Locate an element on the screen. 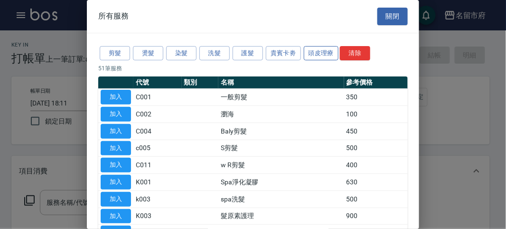 The image size is (506, 229). th: 代號 is located at coordinates (158, 83).